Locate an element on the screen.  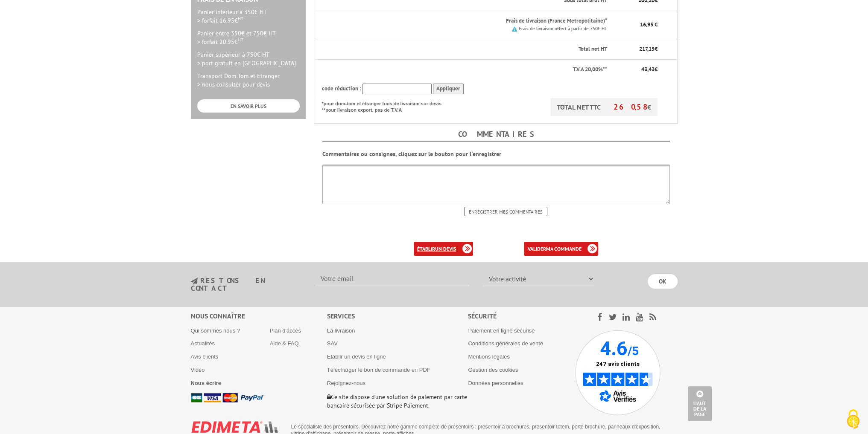
a: Etablir un devis en ligne is located at coordinates (357, 357).